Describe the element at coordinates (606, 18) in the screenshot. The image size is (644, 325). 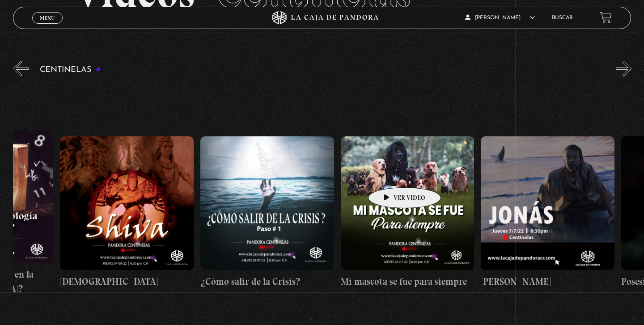
I see `a: View your shopping cart` at that location.